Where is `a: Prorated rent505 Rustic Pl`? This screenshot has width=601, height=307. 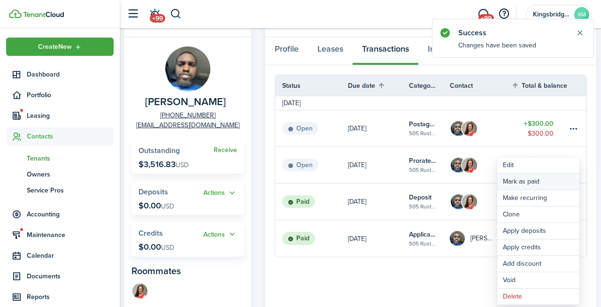
a: Prorated rent505 Rustic Pl is located at coordinates (429, 165).